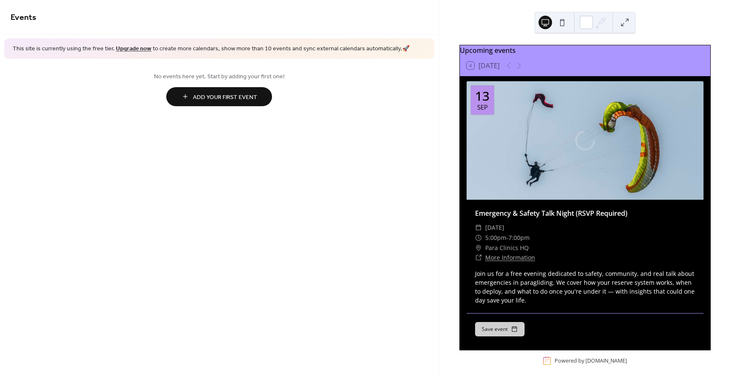  Describe the element at coordinates (219, 76) in the screenshot. I see `span: No events here yet. Start by adding your first one!` at that location.